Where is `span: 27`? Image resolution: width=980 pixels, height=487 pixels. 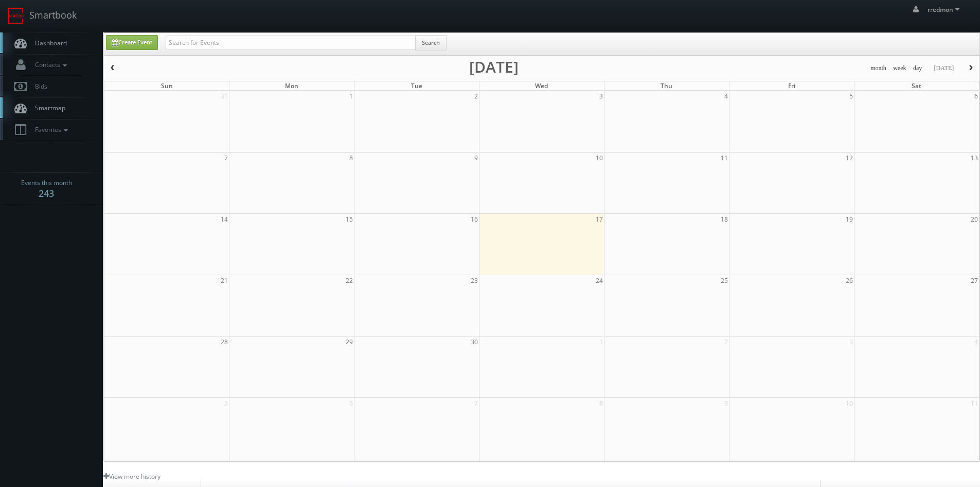 span: 27 is located at coordinates (975, 280).